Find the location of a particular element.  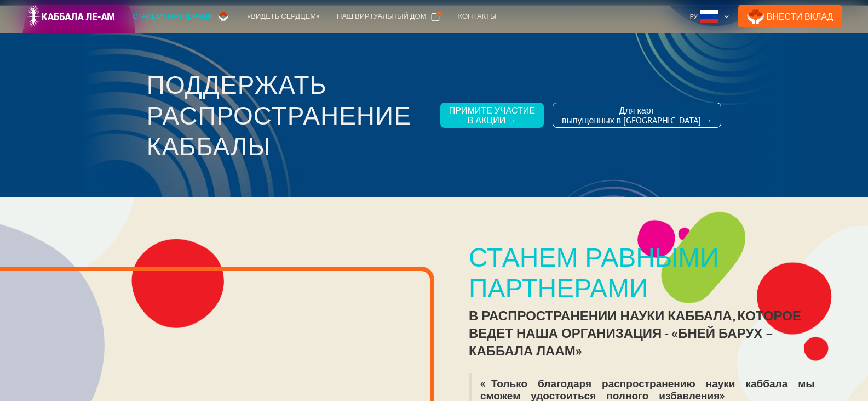

div: «Видеть сердцем» is located at coordinates (283, 16).